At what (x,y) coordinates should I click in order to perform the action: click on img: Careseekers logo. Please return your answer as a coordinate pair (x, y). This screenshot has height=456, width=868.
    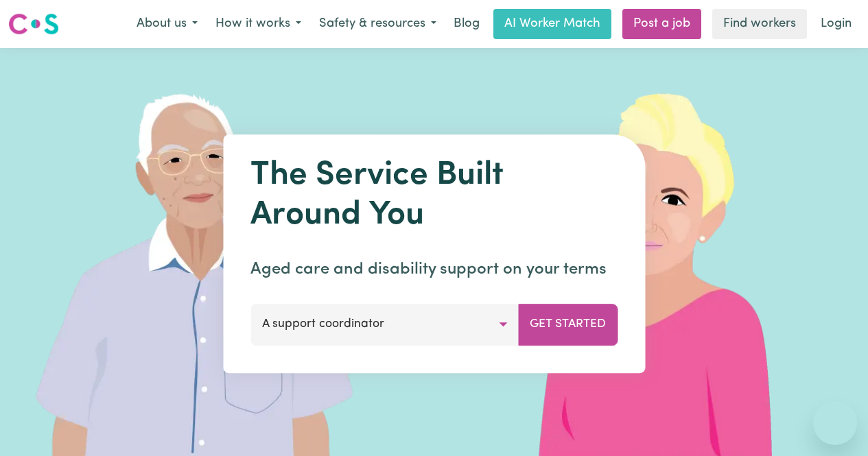
    Looking at the image, I should click on (34, 24).